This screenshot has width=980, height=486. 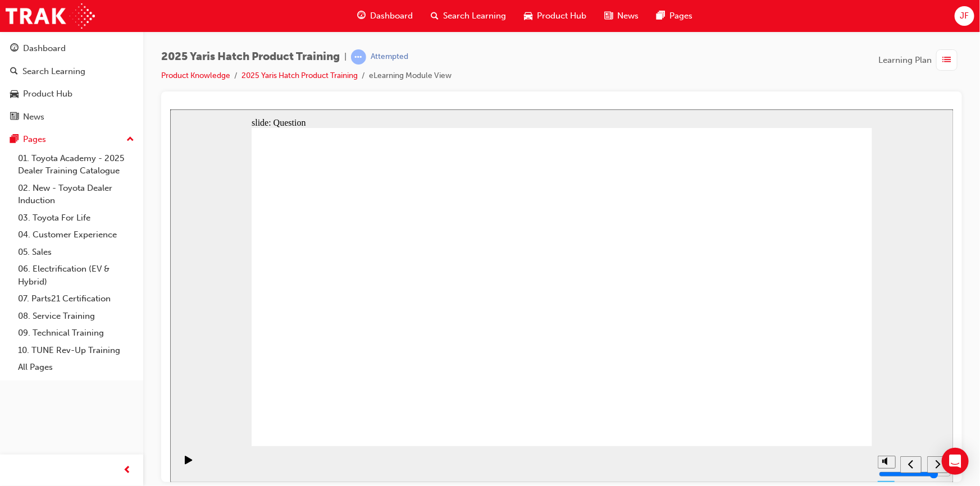 I want to click on button: Next (Ctrl+Alt+Period), so click(x=768, y=355).